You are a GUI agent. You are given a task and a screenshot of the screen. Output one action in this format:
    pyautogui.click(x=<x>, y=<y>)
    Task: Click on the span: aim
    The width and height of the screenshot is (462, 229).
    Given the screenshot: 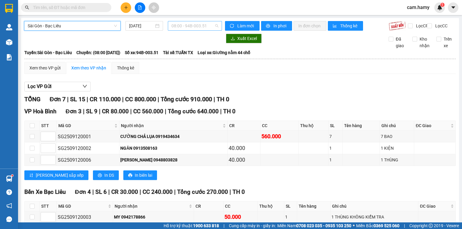 What is the action you would take?
    pyautogui.click(x=154, y=8)
    